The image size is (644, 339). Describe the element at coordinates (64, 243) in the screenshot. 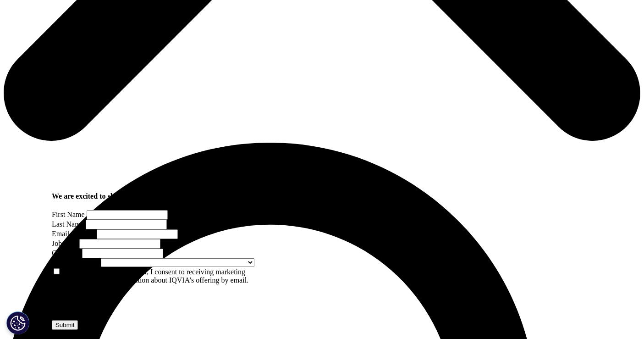

I see `label: Job Title` at that location.